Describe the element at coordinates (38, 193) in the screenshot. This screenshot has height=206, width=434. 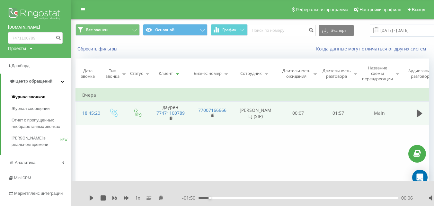
I see `span: Маркетплейс интеграций` at that location.